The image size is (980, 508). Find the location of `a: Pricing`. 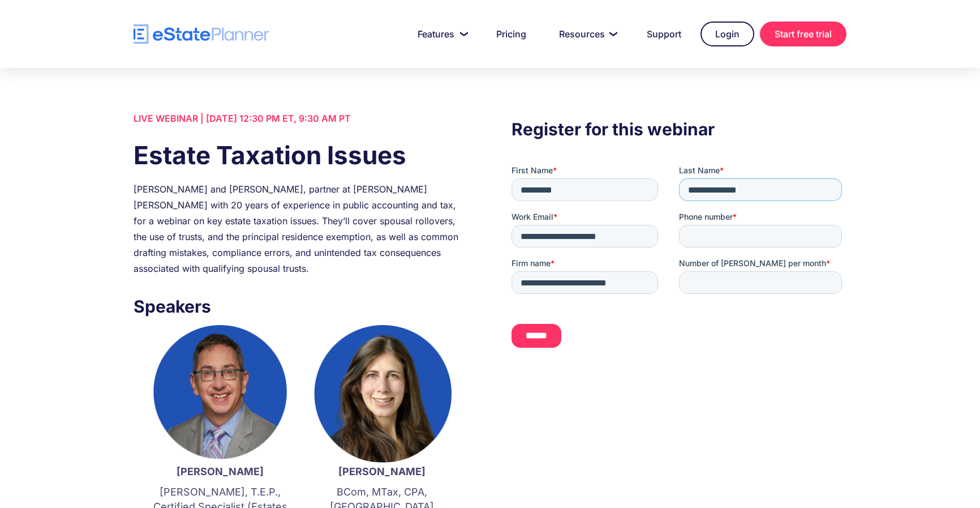

a: Pricing is located at coordinates (511, 34).